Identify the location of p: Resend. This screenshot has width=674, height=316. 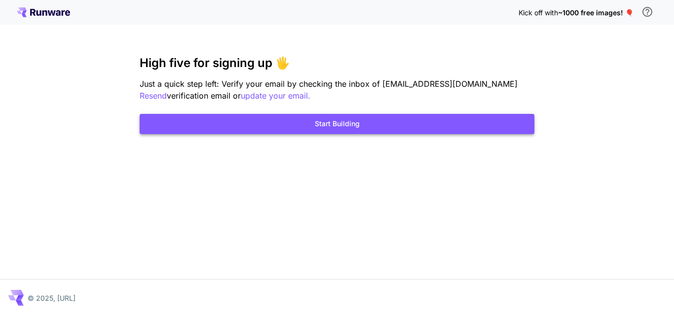
(153, 96).